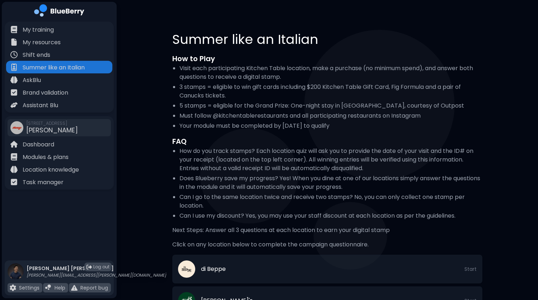 Image resolution: width=538 pixels, height=300 pixels. I want to click on p: Click on any location below to complete the campaign questionnaire., so click(328, 244).